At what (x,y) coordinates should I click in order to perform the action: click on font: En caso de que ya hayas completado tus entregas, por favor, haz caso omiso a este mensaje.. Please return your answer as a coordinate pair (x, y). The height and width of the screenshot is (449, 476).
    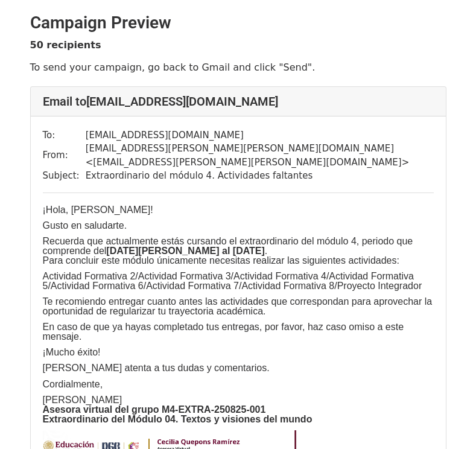
    Looking at the image, I should click on (223, 331).